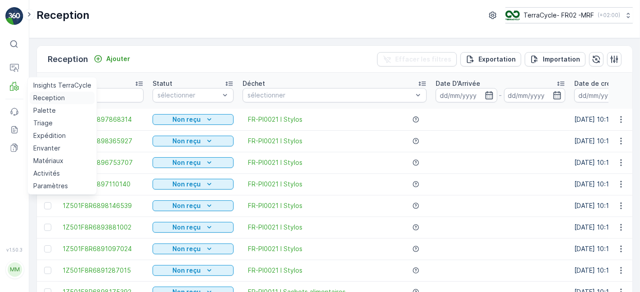 The height and width of the screenshot is (292, 640). What do you see at coordinates (103, 249) in the screenshot?
I see `a: 1Z501F8R6891097024` at bounding box center [103, 249].